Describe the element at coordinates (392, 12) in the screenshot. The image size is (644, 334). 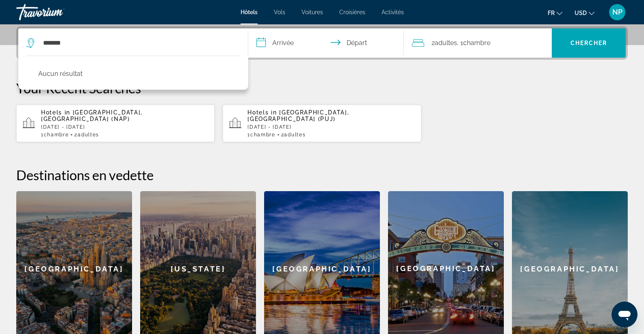
I see `a: Activités` at that location.